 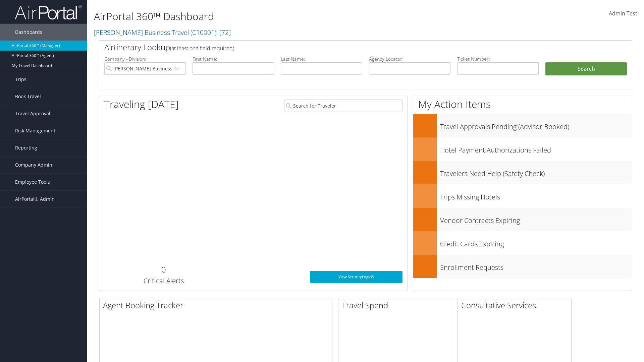 What do you see at coordinates (536, 125) in the screenshot?
I see `h3: Travel Approvals Pending (Advisor Booked)` at bounding box center [536, 125].